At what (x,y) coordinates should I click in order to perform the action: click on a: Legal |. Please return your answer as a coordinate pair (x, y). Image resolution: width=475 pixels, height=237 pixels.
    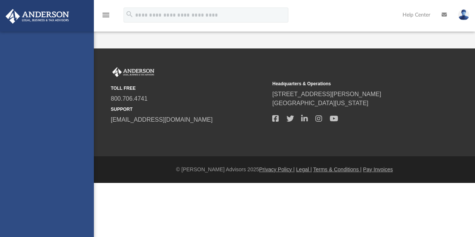
    Looking at the image, I should click on (304, 169).